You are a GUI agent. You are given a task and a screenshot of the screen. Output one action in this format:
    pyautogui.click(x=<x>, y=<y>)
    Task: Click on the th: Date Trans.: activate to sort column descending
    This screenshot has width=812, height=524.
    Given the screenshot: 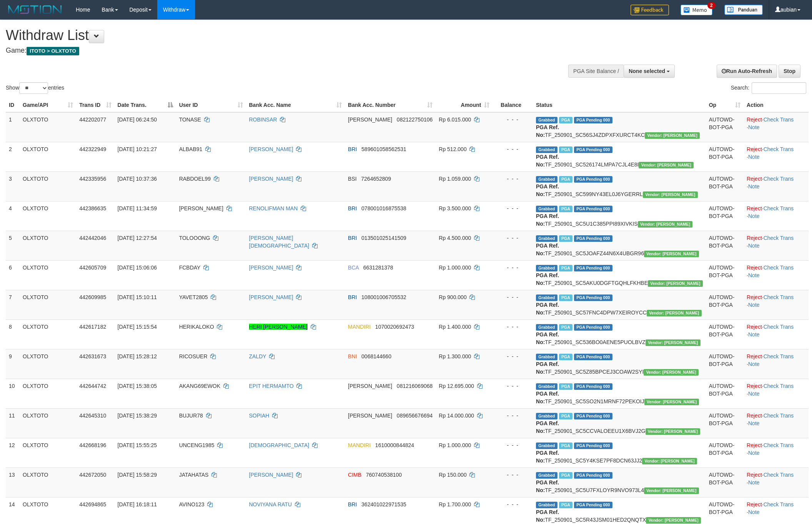 What is the action you would take?
    pyautogui.click(x=146, y=105)
    